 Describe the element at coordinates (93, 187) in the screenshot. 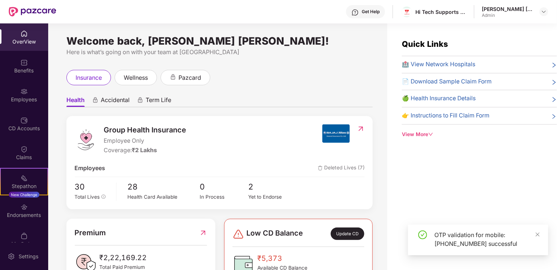

I see `span: 30` at that location.